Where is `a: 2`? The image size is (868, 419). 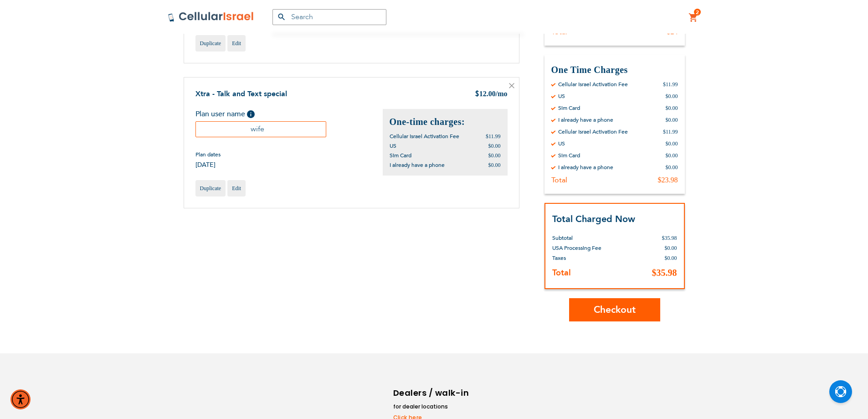
a: 2 is located at coordinates (694, 18).